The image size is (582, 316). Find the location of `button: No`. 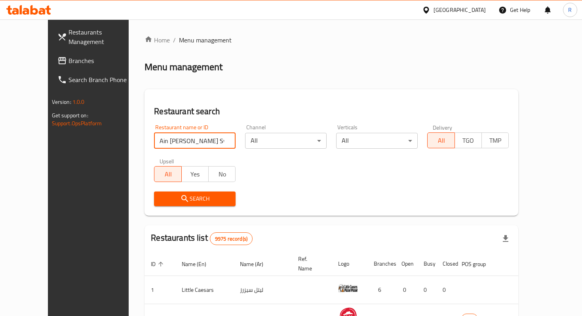

button: No is located at coordinates (222, 174).